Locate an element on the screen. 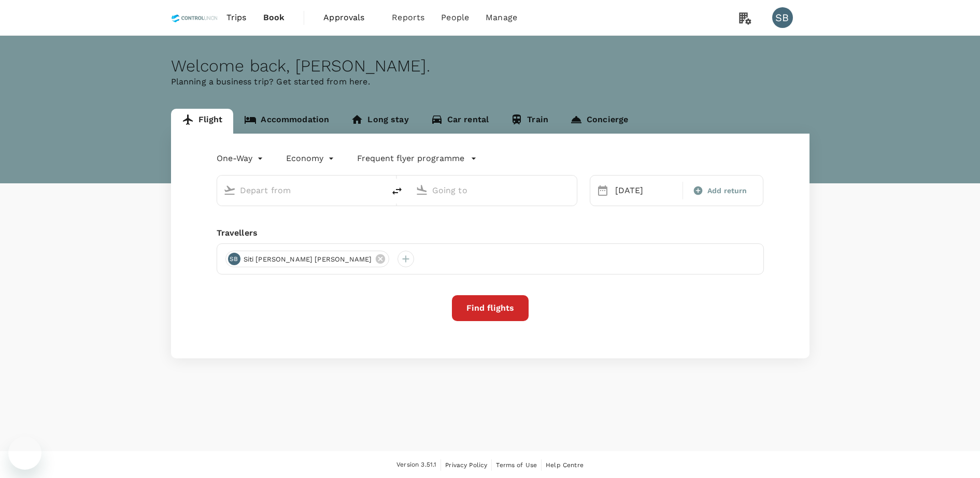  button: Frequent flyer programme is located at coordinates (417, 158).